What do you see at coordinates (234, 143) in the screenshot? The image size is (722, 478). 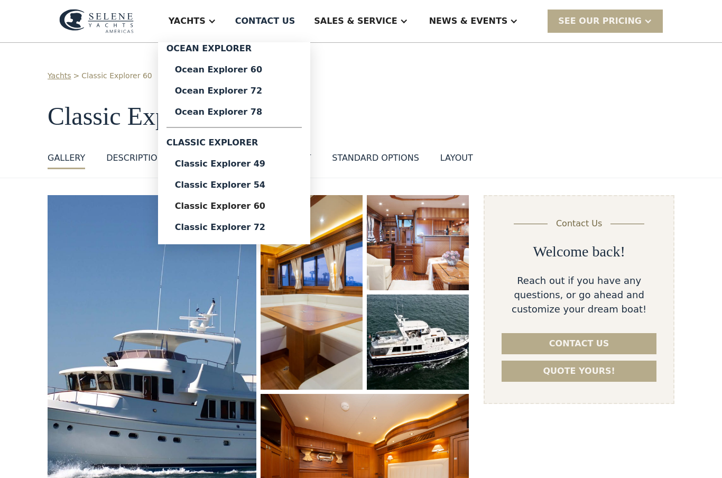 I see `div: Classic Explorer` at bounding box center [234, 143].